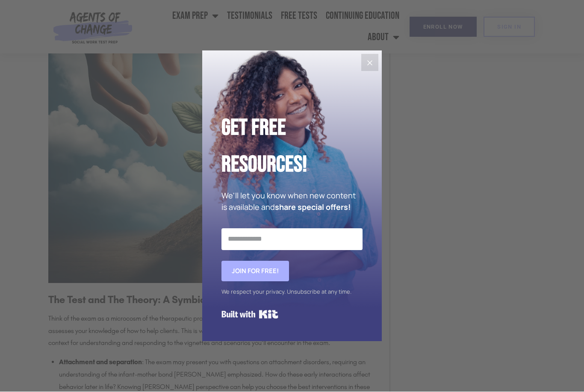 Image resolution: width=584 pixels, height=392 pixels. I want to click on strong: share special offers!, so click(313, 207).